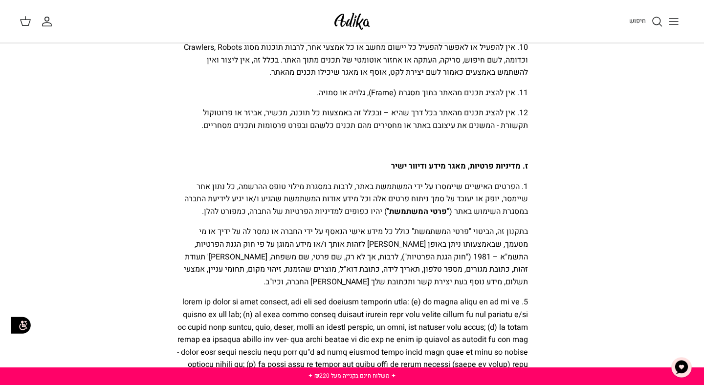  Describe the element at coordinates (352, 21) in the screenshot. I see `img: Adika IL` at that location.